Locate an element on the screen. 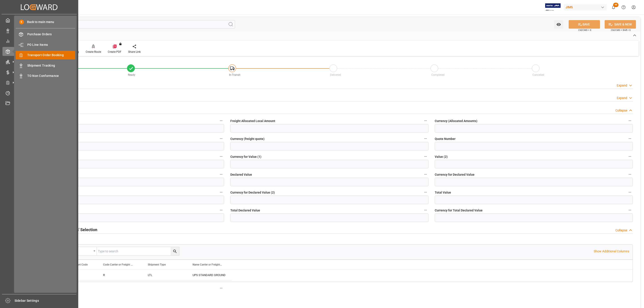 This screenshot has height=308, width=644. div: Equals is located at coordinates (79, 250).